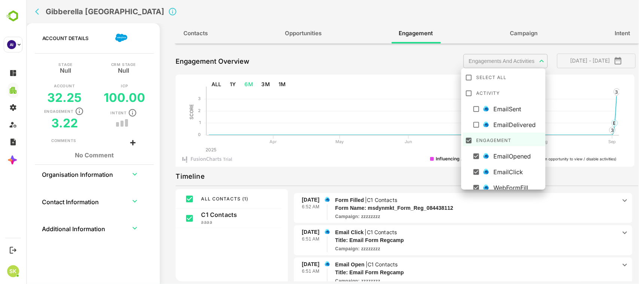  Describe the element at coordinates (492, 172) in the screenshot. I see `div: EmailClick` at that location.